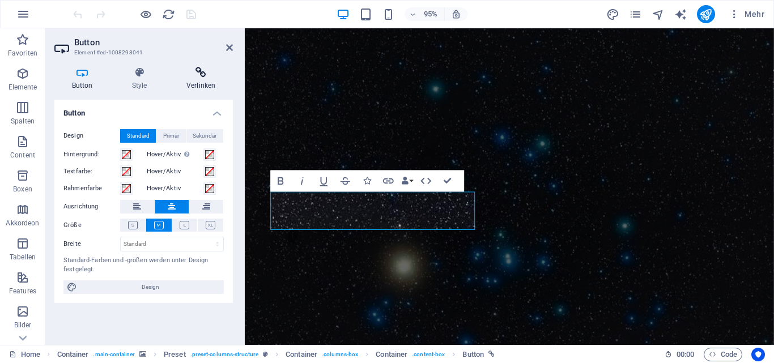 The height and width of the screenshot is (363, 774). What do you see at coordinates (367, 181) in the screenshot?
I see `button: Icons` at bounding box center [367, 181].